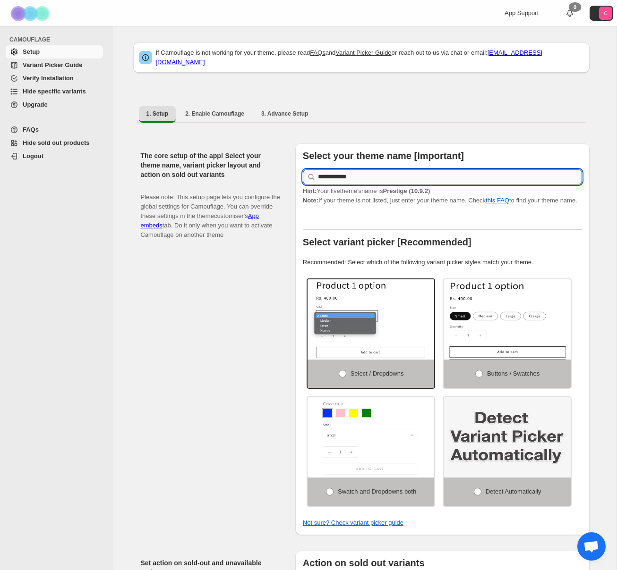 This screenshot has width=617, height=570. What do you see at coordinates (54, 92) in the screenshot?
I see `a: Hide specific variants` at bounding box center [54, 92].